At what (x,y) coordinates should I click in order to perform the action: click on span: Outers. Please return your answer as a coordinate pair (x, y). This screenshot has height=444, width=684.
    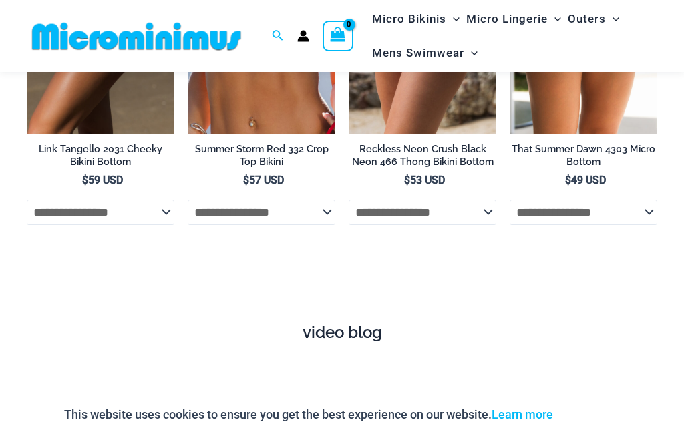
    Looking at the image, I should click on (586, 19).